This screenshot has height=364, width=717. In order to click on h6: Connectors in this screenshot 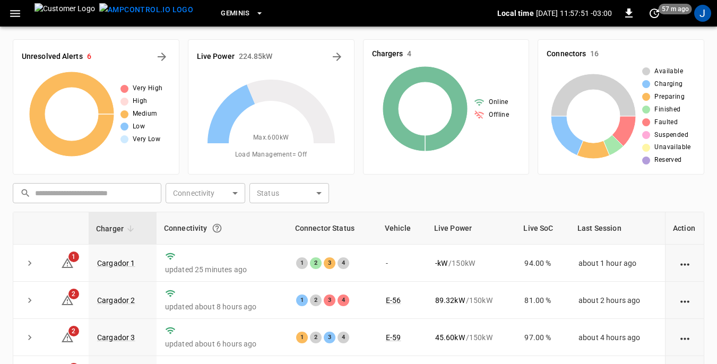, I will do `click(566, 54)`.